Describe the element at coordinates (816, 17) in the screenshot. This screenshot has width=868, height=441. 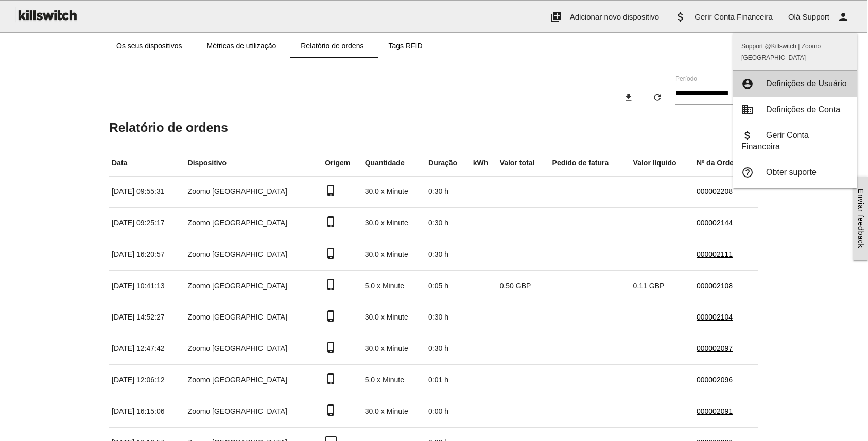
I see `span: Support` at that location.